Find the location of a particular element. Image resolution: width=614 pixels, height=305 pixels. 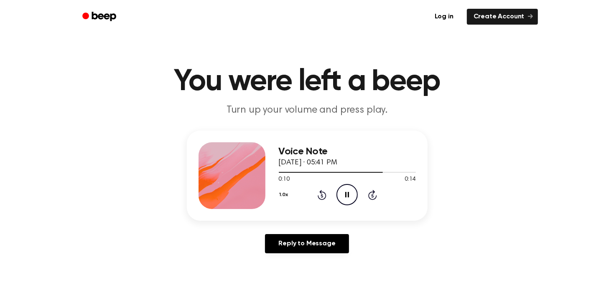

h1: You were left a beep is located at coordinates (307, 82).